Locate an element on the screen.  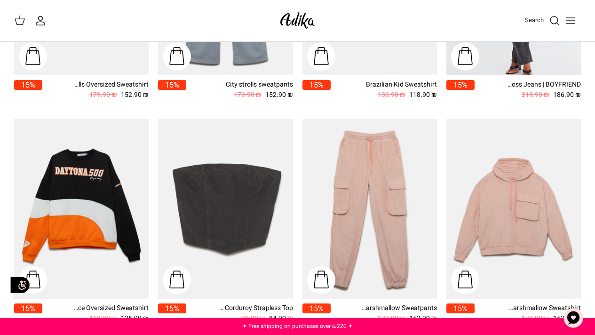
a: All Or Nothing Criss-Cross Jeans | BOYFRIEND 186.90 ₪ 219.90 ₪ is located at coordinates (528, 90).